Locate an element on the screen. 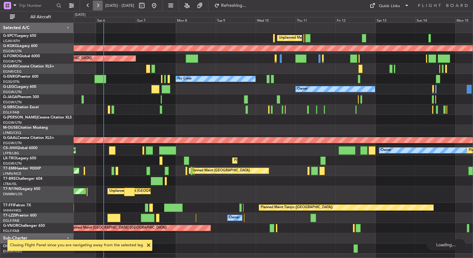 The width and height of the screenshot is (473, 258). a: G-GAALCessna Citation XLS+ is located at coordinates (28, 138).